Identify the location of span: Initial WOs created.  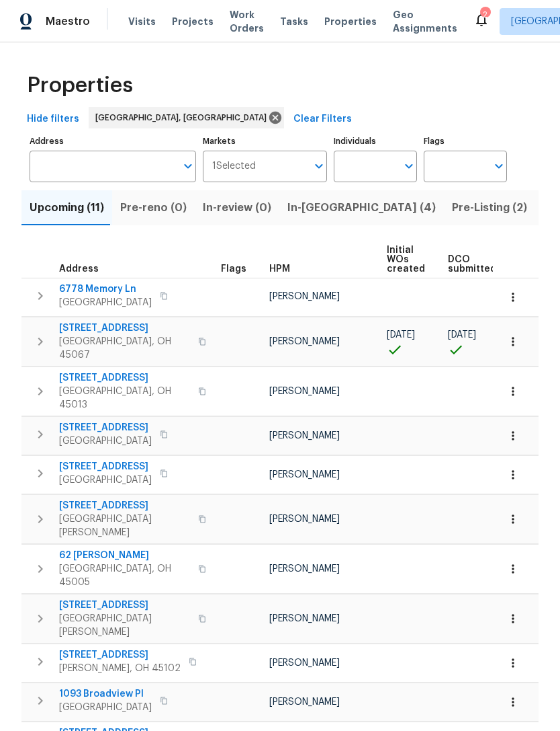
(406, 260).